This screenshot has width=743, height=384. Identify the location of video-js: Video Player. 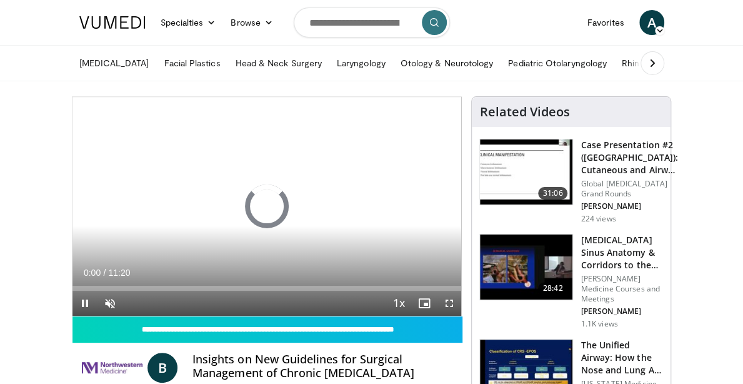
(267, 206).